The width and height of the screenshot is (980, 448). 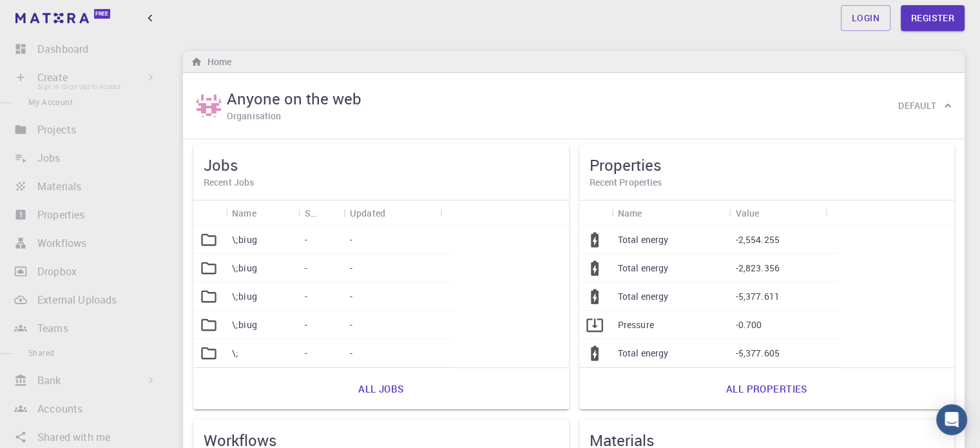 What do you see at coordinates (767, 165) in the screenshot?
I see `h5: Properties` at bounding box center [767, 165].